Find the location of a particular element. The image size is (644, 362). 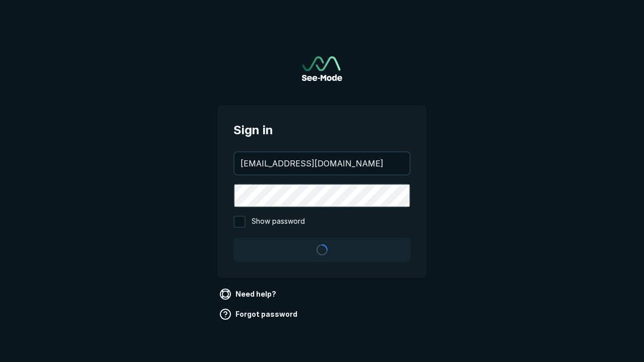

img: See-Mode Logo is located at coordinates (322, 69).